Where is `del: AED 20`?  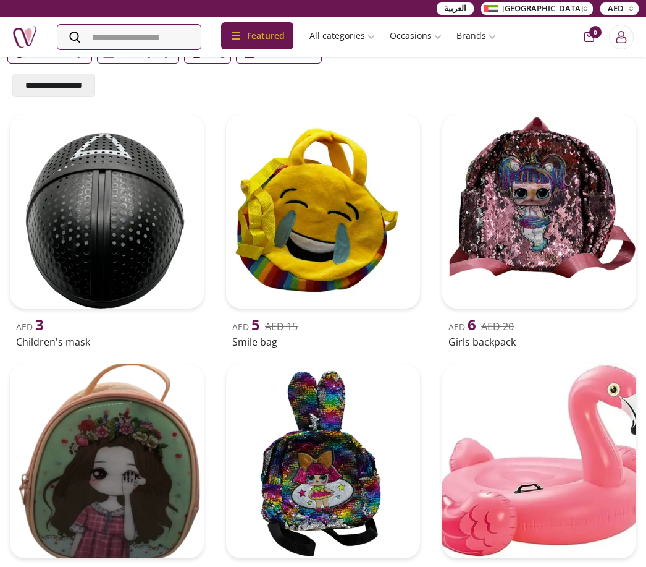 del: AED 20 is located at coordinates (498, 326).